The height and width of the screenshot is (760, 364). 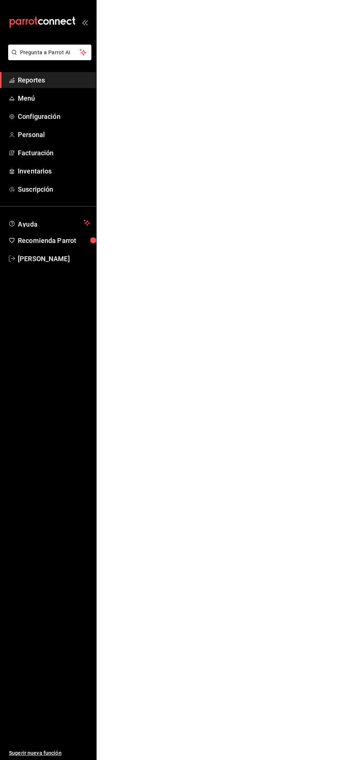 What do you see at coordinates (54, 171) in the screenshot?
I see `span: Inventarios` at bounding box center [54, 171].